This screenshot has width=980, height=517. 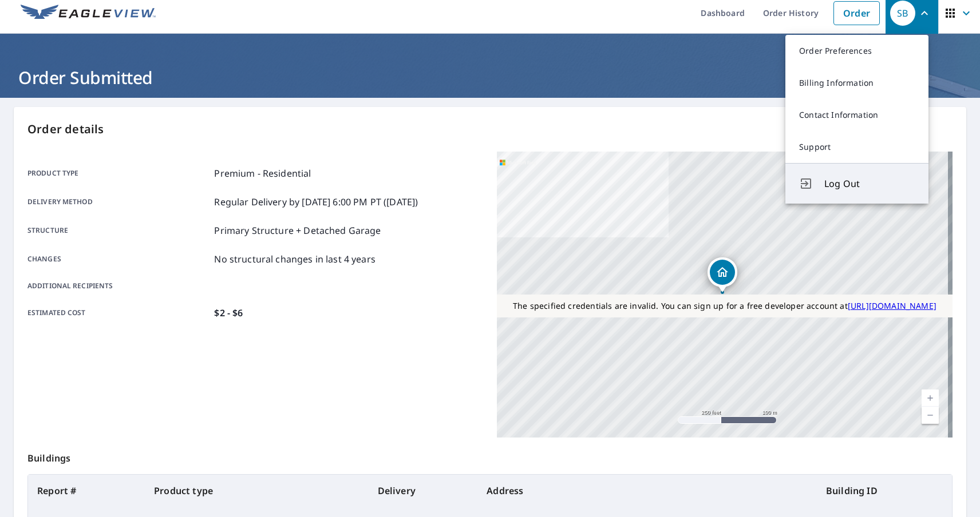 What do you see at coordinates (857, 83) in the screenshot?
I see `a: Billing Information` at bounding box center [857, 83].